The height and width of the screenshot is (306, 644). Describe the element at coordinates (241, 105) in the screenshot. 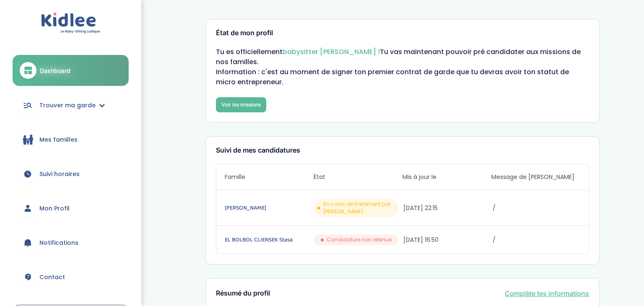

I see `a: Voir les missions` at that location.